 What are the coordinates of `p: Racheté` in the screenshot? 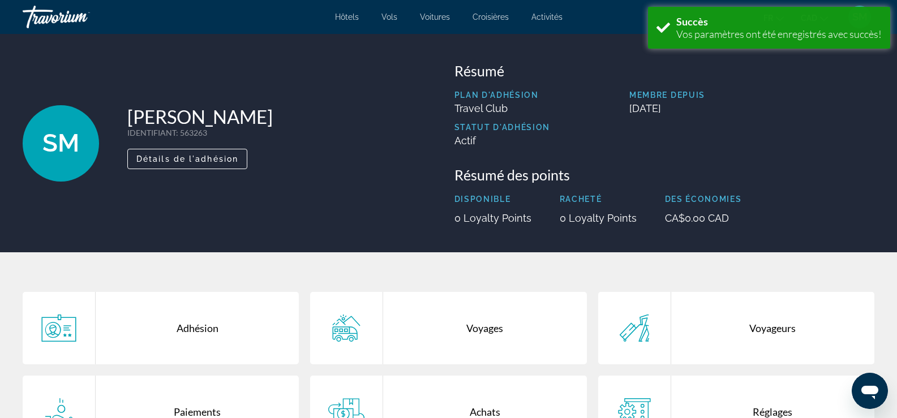 It's located at (598, 199).